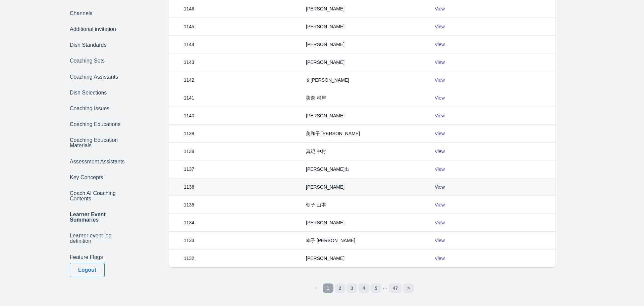 This screenshot has height=306, width=644. I want to click on a: Coaching Sets, so click(99, 61).